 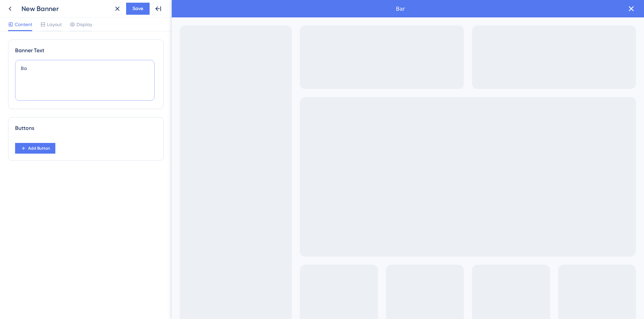 I want to click on textarea: Ba, so click(x=85, y=81).